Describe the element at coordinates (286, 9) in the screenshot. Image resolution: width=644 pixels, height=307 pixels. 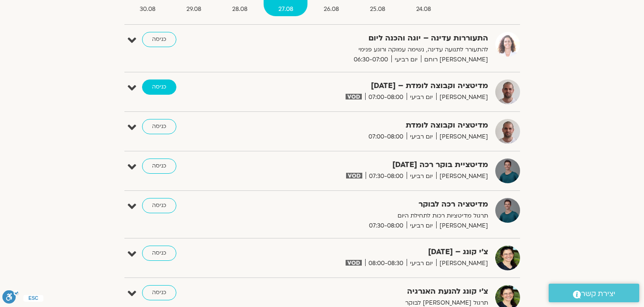
I see `span: 27.08` at that location.